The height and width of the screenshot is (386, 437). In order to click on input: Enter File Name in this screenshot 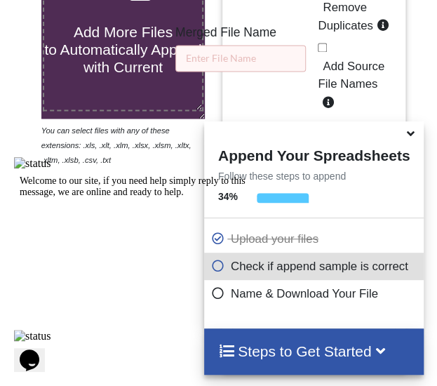, I will do `click(240, 58)`.